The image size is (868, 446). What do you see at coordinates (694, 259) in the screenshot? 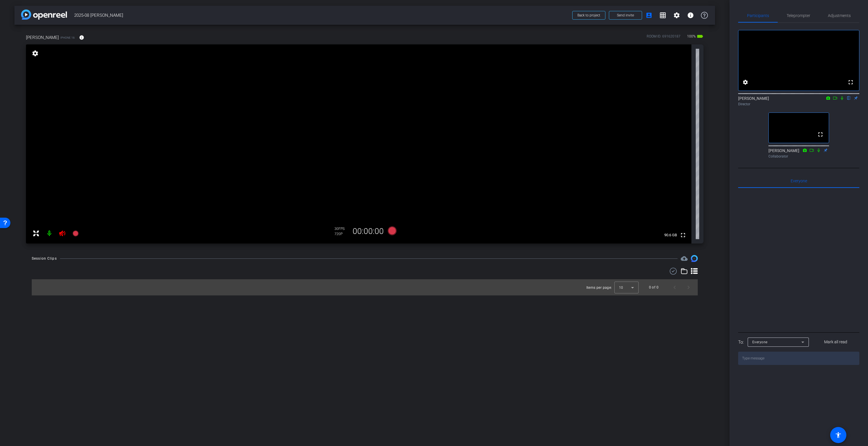
I see `img: Session clips` at bounding box center [694, 259].